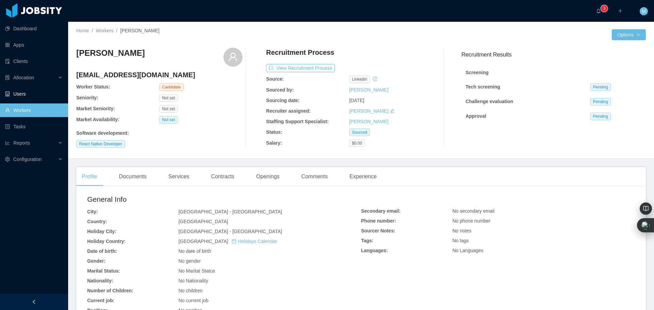 This screenshot has width=654, height=310. Describe the element at coordinates (233, 57) in the screenshot. I see `i: icon: user` at that location.